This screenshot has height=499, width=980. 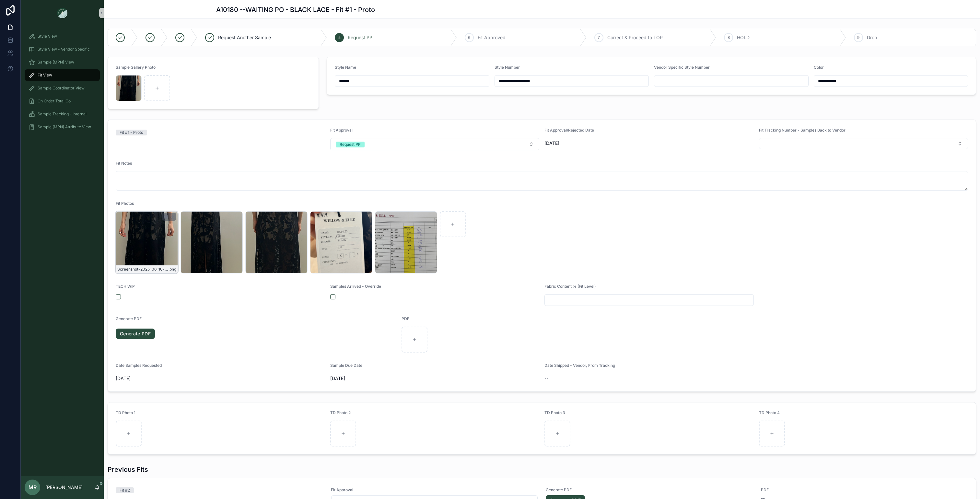 What do you see at coordinates (62, 114) in the screenshot?
I see `a: Sample Tracking - Internal` at bounding box center [62, 114].